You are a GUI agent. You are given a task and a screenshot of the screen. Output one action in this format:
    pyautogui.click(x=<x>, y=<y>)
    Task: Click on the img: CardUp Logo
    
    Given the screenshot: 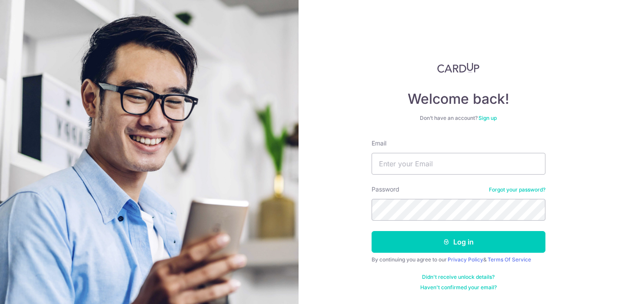 What is the action you would take?
    pyautogui.click(x=459, y=68)
    